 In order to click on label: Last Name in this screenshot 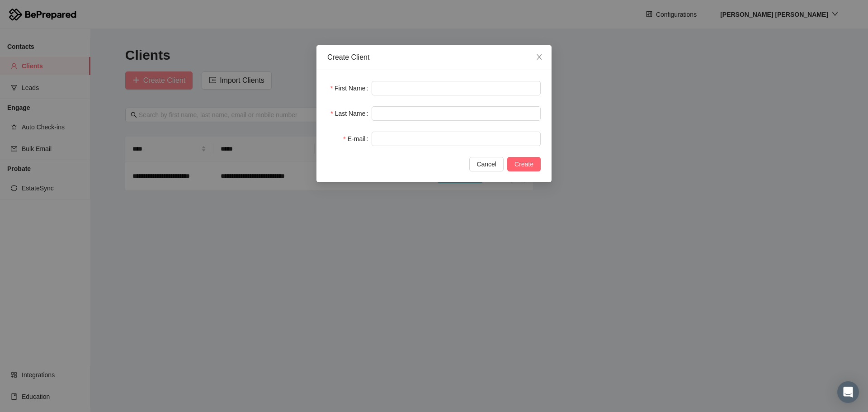, I will do `click(351, 113)`.